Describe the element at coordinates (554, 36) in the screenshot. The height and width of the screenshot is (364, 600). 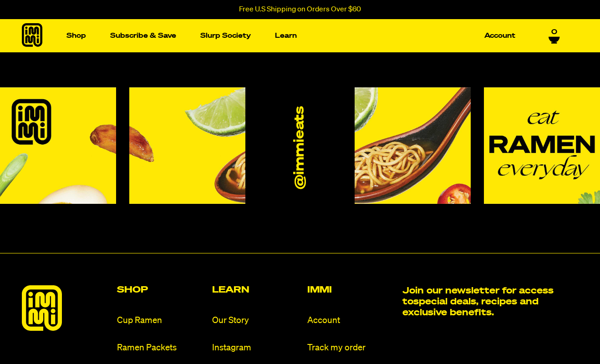
I see `a: 0` at that location.